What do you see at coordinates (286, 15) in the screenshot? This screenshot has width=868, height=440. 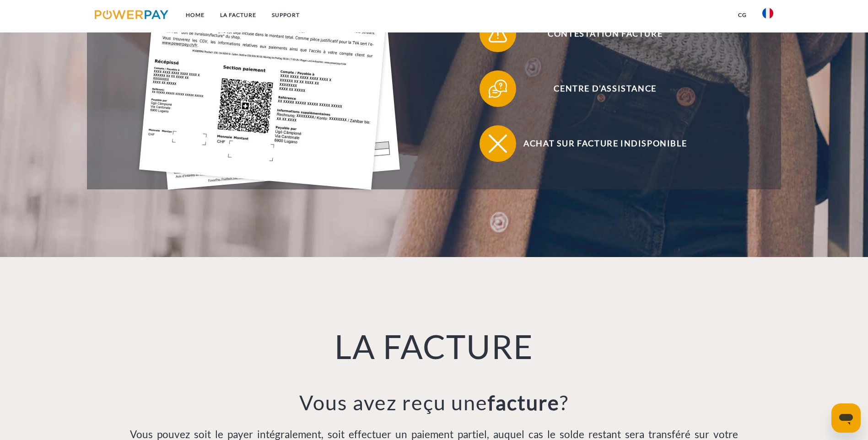 I see `a: Support` at bounding box center [286, 15].